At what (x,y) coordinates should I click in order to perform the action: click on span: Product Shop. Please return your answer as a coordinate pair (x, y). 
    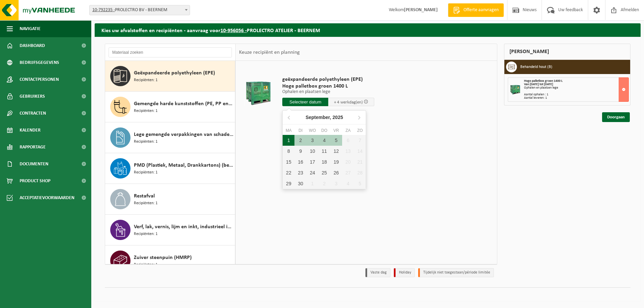
    Looking at the image, I should click on (35, 181).